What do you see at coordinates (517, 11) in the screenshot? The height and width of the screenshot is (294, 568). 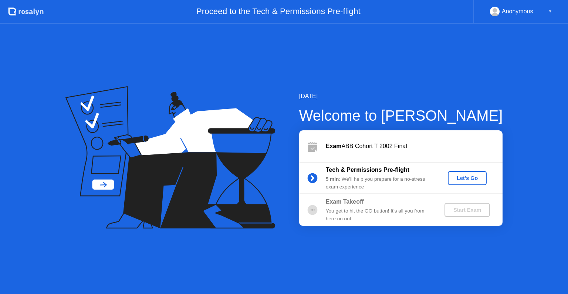 I see `div: Anonymous` at bounding box center [517, 11].